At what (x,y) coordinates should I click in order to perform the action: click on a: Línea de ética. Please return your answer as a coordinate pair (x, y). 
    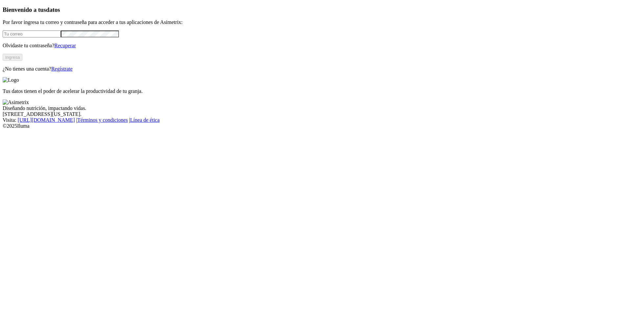
    Looking at the image, I should click on (145, 120).